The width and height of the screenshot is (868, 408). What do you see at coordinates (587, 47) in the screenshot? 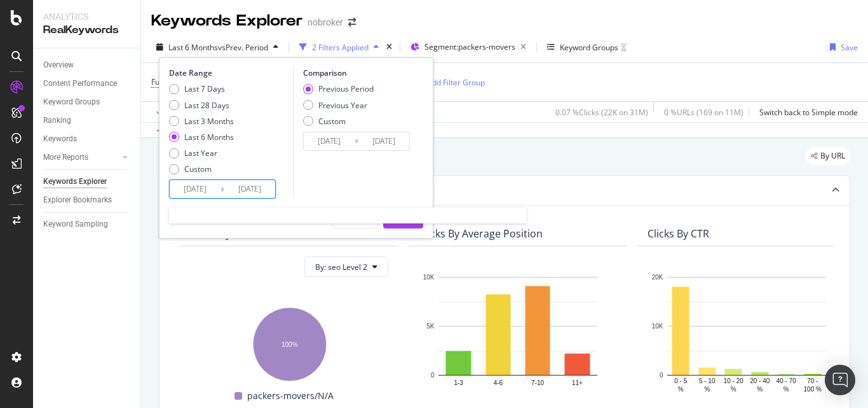
I see `button: Keyword Groups` at bounding box center [587, 47].